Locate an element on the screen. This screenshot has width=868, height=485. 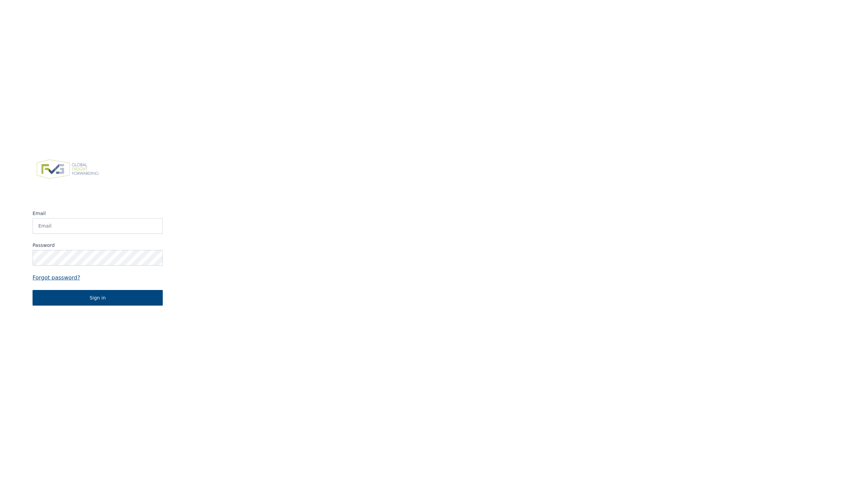
label: Email is located at coordinates (98, 214).